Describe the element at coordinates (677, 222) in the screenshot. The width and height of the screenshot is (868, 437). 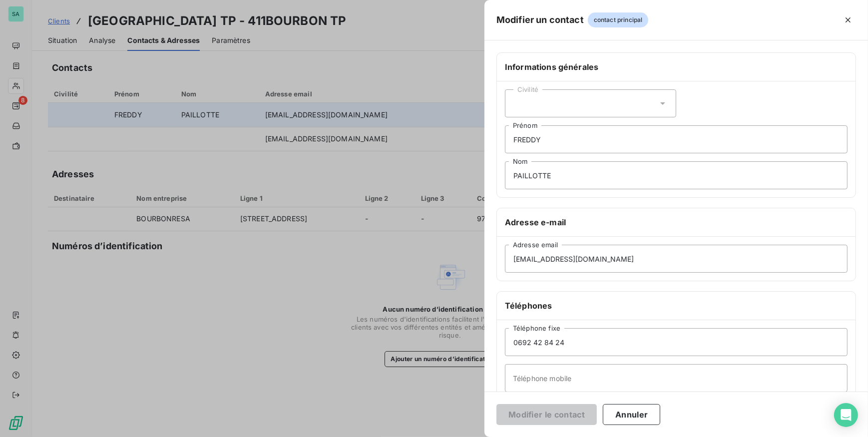
I see `h6: Adresse e-mail` at that location.